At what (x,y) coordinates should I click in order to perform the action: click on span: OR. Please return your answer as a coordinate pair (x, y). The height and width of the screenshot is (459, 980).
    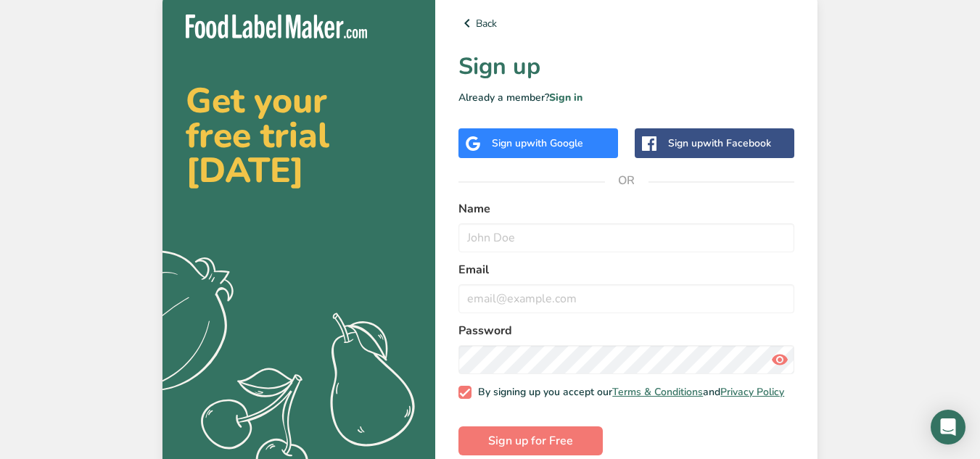
    Looking at the image, I should click on (627, 181).